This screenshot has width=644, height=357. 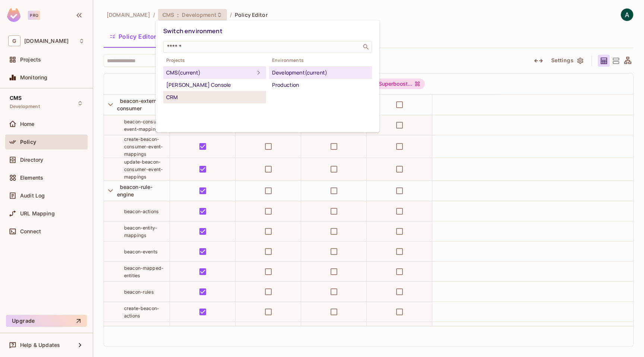 What do you see at coordinates (321, 73) in the screenshot?
I see `div: Development (current)` at bounding box center [321, 73].